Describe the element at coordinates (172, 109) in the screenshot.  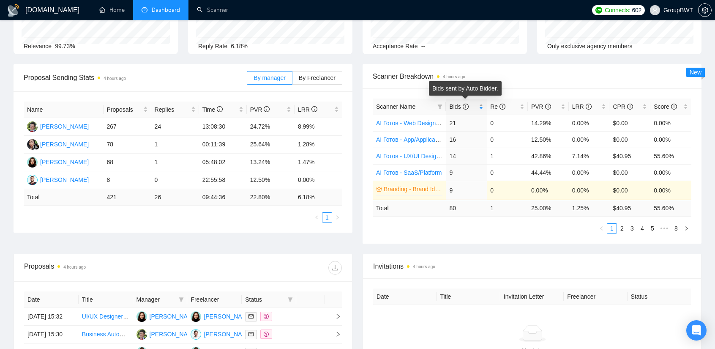
I see `span: Replies` at that location.